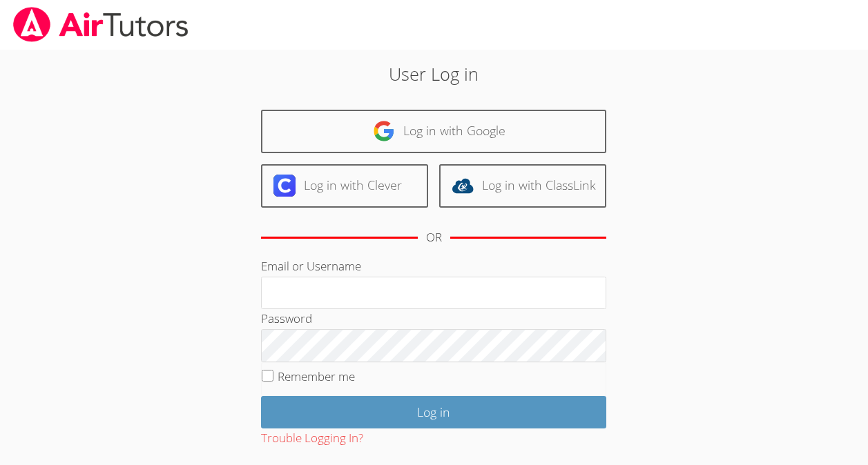 The image size is (868, 465). Describe the element at coordinates (286, 318) in the screenshot. I see `label: Password` at that location.